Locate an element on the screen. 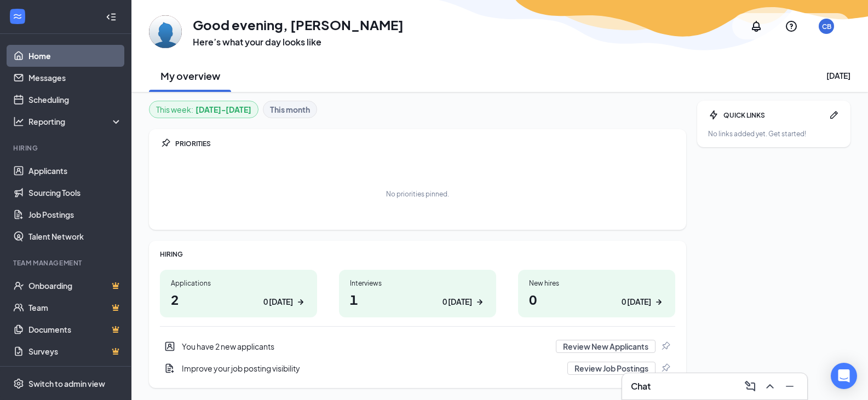 This screenshot has height=400, width=868. h3: Here’s what your day looks like is located at coordinates (298, 42).